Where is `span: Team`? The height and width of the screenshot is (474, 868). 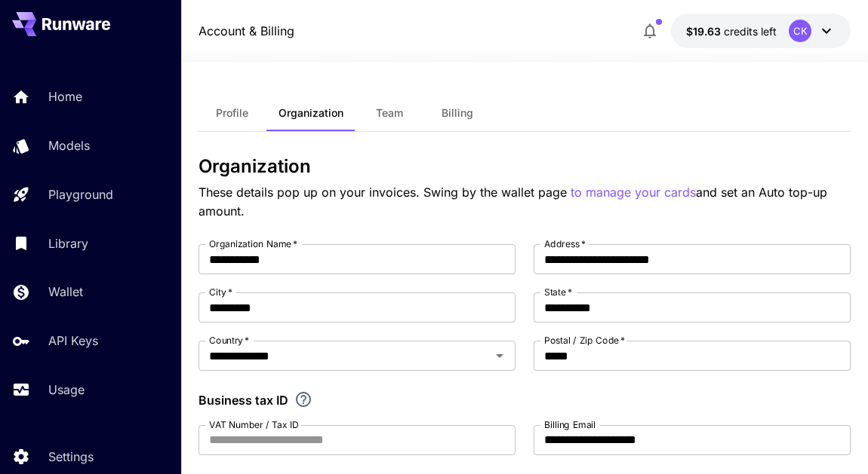 span: Team is located at coordinates (390, 113).